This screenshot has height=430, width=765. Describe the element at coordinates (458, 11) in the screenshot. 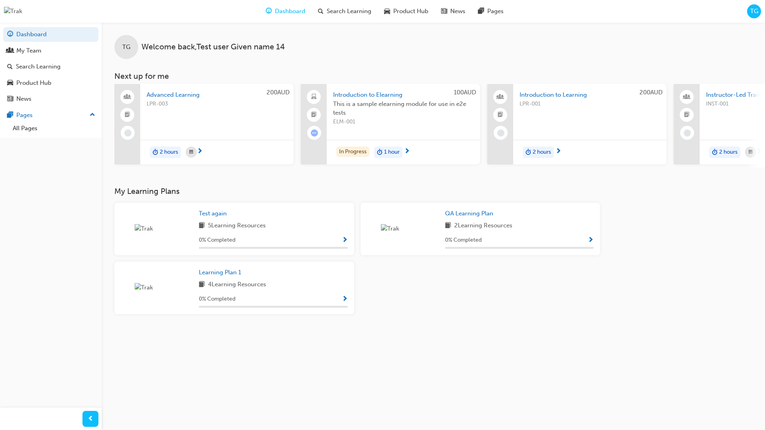

I see `span: News` at that location.